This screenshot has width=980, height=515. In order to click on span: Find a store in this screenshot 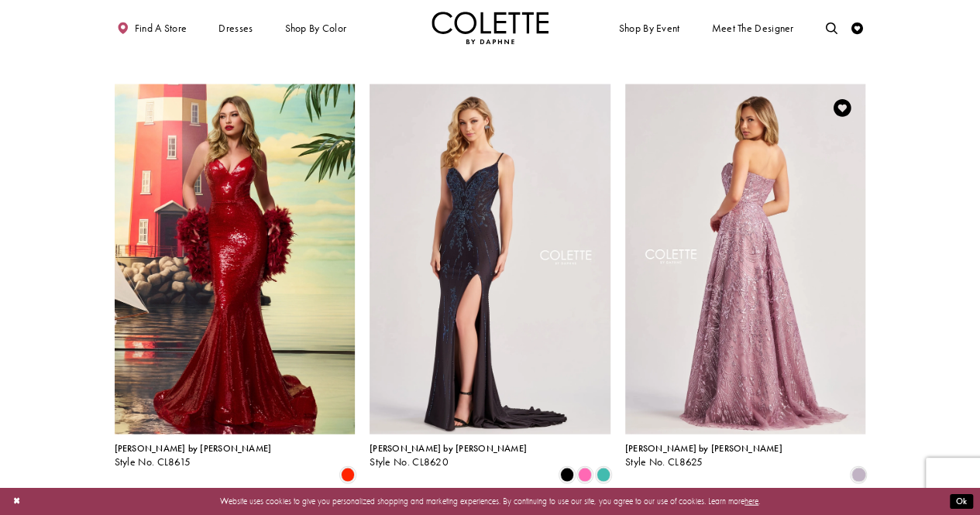, I will do `click(161, 28)`.